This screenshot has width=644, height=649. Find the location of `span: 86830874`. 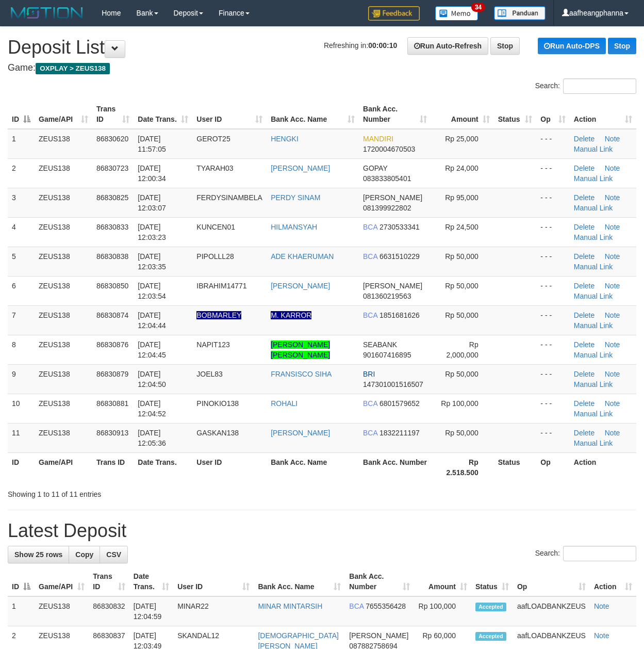

span: 86830874 is located at coordinates (112, 315).